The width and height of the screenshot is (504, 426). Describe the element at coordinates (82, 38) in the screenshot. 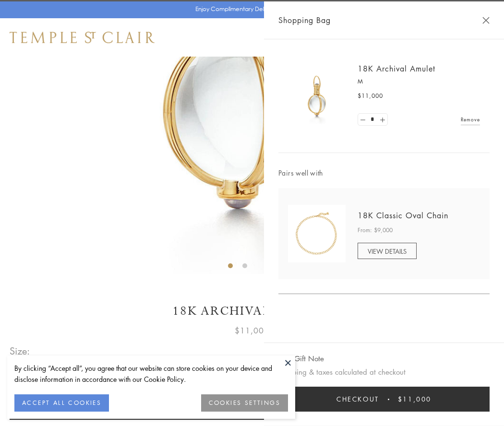

I see `img: Temple St. Clair` at that location.